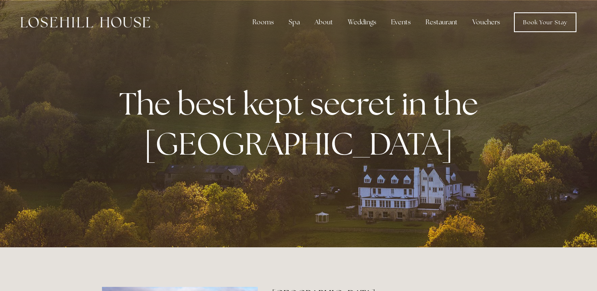 This screenshot has height=291, width=597. Describe the element at coordinates (294, 22) in the screenshot. I see `div: Spa` at that location.